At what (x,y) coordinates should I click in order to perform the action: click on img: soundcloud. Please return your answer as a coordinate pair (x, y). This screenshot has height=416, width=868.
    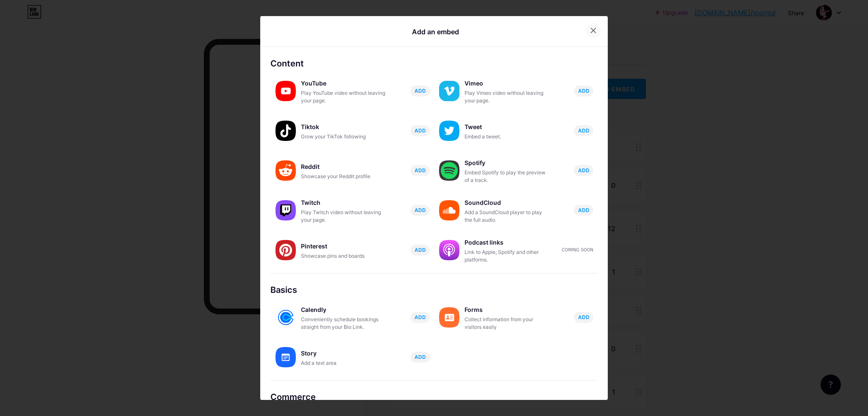
    Looking at the image, I should click on (449, 211).